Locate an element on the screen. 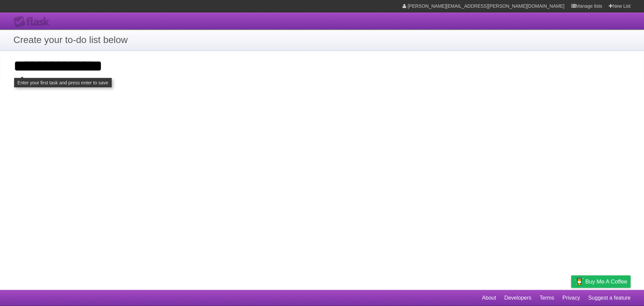 The image size is (644, 306). span: Buy me a coffee is located at coordinates (606, 281).